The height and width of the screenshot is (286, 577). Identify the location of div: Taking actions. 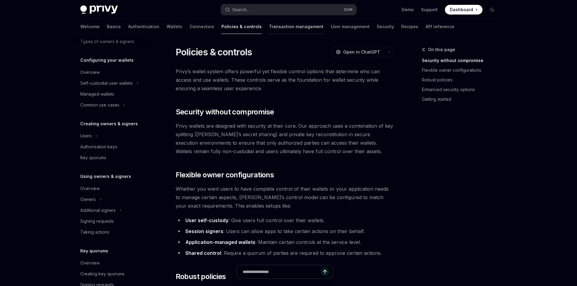
(95, 232).